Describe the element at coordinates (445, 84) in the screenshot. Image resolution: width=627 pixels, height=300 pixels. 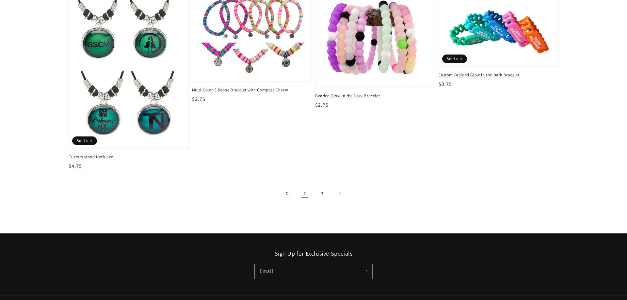
I see `span: $3.75` at that location.